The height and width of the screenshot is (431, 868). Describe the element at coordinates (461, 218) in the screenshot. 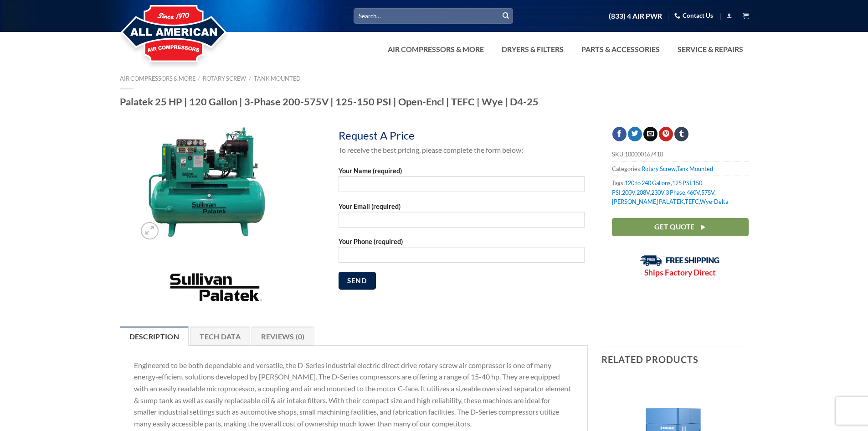

I see `label: Your Email (required)` at that location.